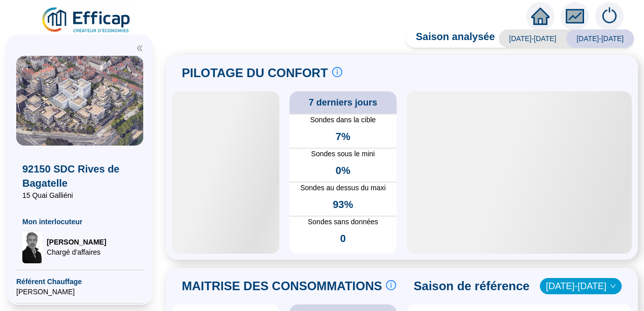  I want to click on span: PILOTAGE DU CONFORT, so click(255, 73).